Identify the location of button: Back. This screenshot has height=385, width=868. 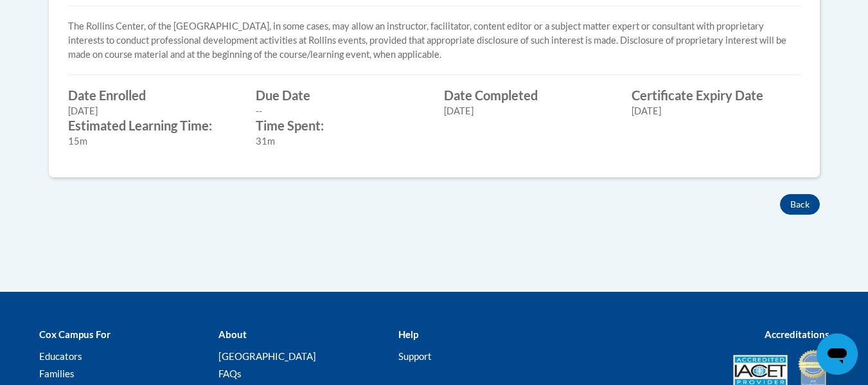
(800, 205).